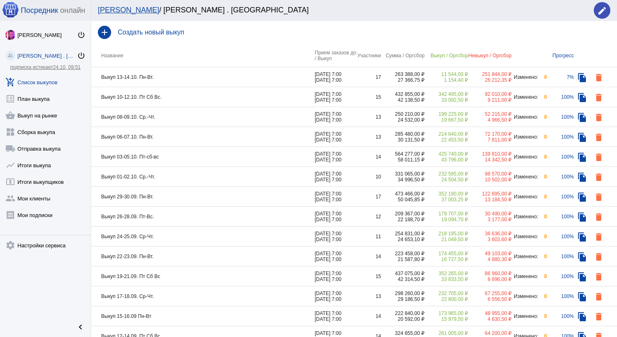 The height and width of the screenshot is (337, 617). What do you see at coordinates (203, 97) in the screenshot?
I see `td: Выкуп 10-12.10. Пт Сб Вс.` at bounding box center [203, 97].